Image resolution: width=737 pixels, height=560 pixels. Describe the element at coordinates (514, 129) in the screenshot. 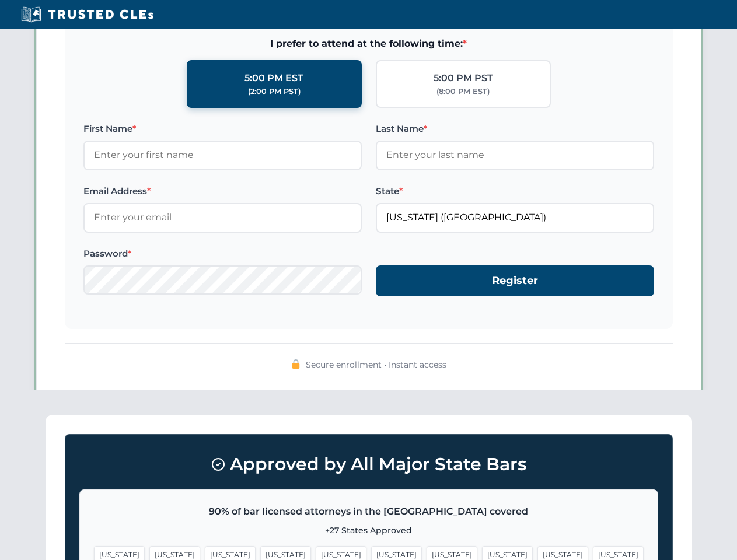

I see `label: Last Name` at that location.